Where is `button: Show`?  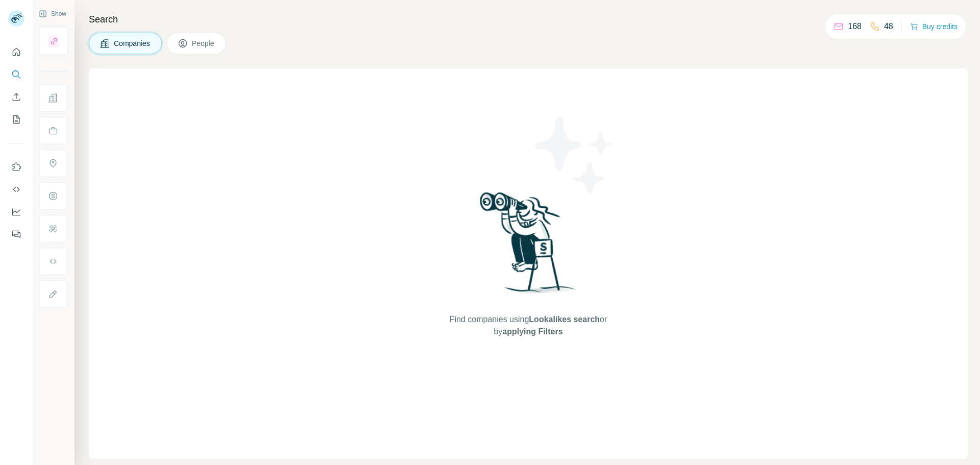
button: Show is located at coordinates (53, 14).